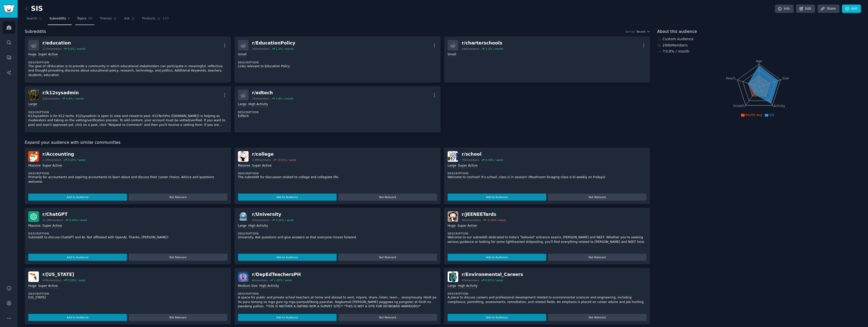 The height and width of the screenshot is (327, 868). Describe the element at coordinates (34, 156) in the screenshot. I see `img: Accounting` at that location.